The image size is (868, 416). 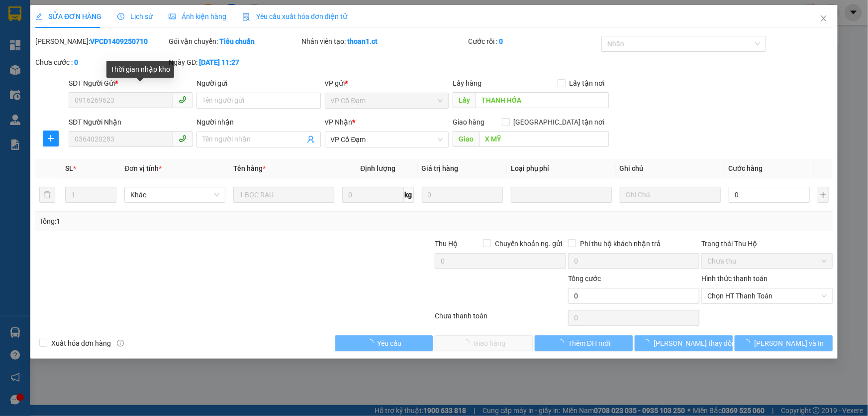 I want to click on span: Thêm ĐH mới, so click(x=589, y=344).